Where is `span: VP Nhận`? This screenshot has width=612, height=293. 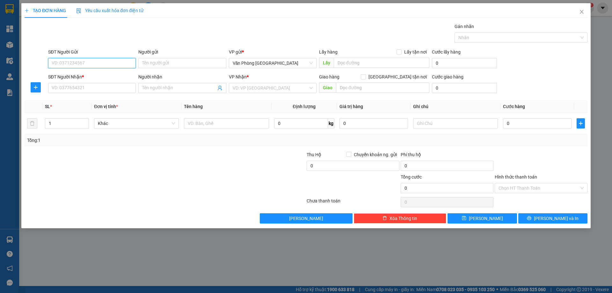 span: VP Nhận is located at coordinates (238, 77).